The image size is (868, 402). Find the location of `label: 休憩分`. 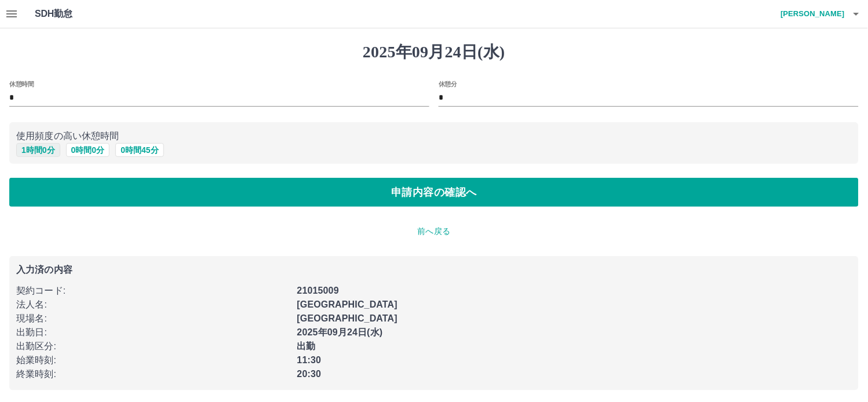

label: 休憩分 is located at coordinates (447, 83).